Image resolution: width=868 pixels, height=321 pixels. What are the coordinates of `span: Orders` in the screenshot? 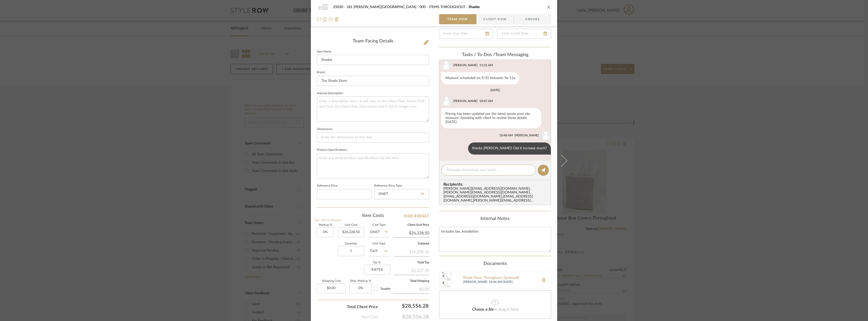 It's located at (533, 20).